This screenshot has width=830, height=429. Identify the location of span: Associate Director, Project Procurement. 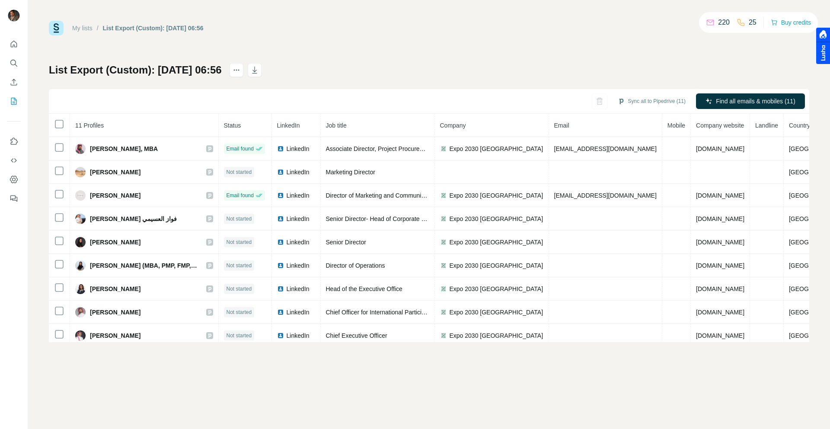
(380, 149).